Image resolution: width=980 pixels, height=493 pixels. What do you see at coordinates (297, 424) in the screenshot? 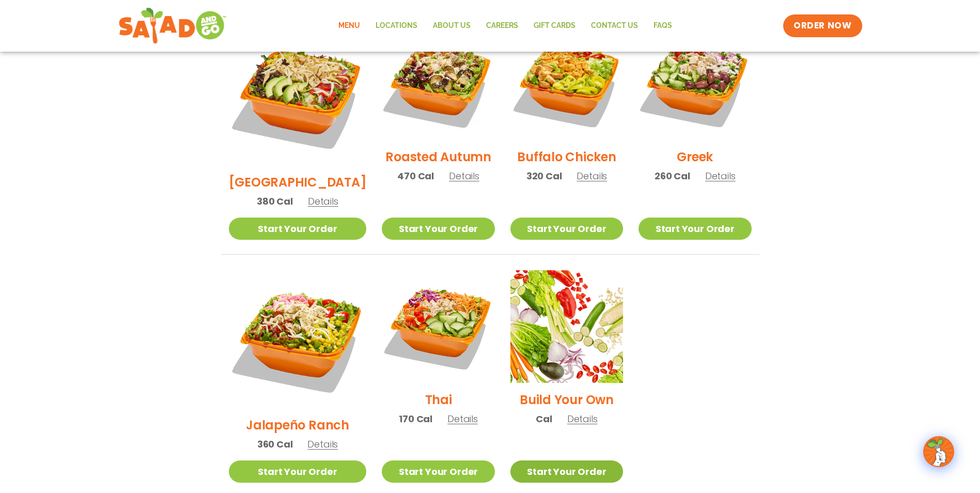
I see `h2: Jalapeño Ranch` at bounding box center [297, 424].